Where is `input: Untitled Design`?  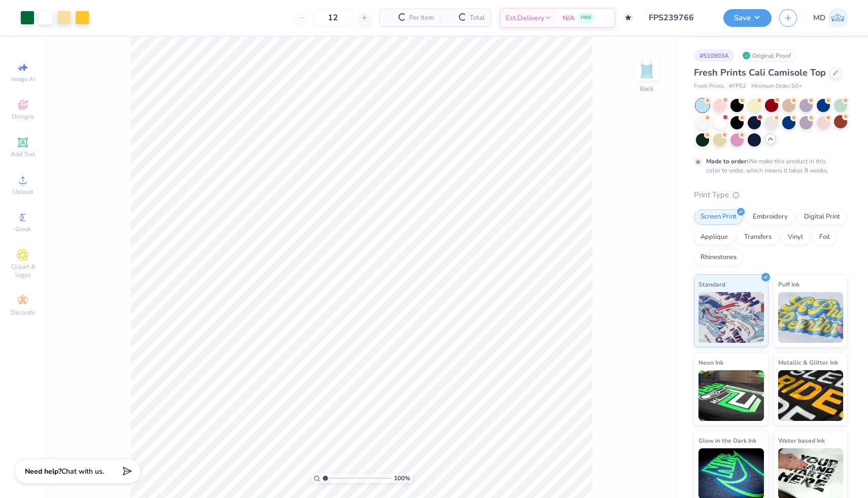
input: Untitled Design is located at coordinates (679, 18).